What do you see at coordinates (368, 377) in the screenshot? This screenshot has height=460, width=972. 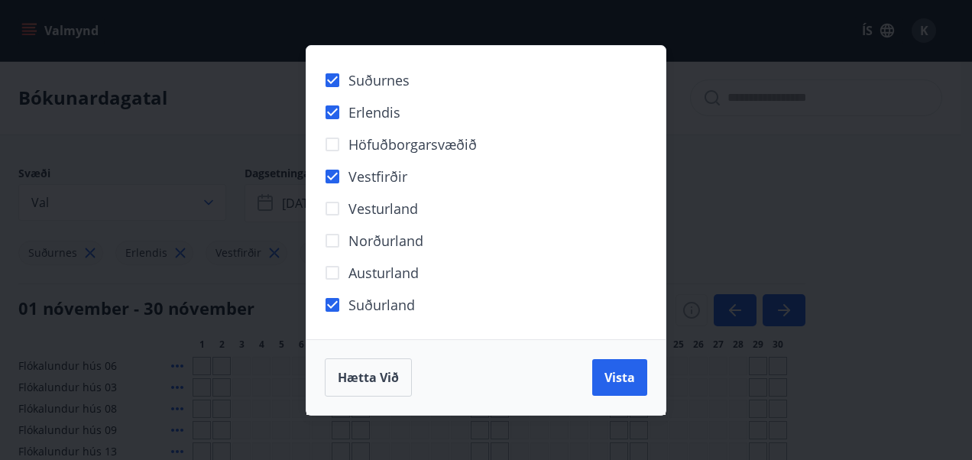 I see `button: Hætta við` at bounding box center [368, 377].